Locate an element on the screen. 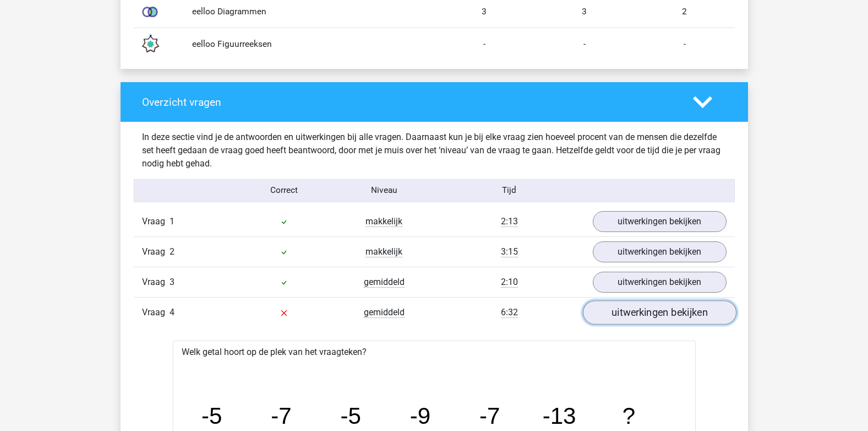  div: Tijd is located at coordinates (509, 190).